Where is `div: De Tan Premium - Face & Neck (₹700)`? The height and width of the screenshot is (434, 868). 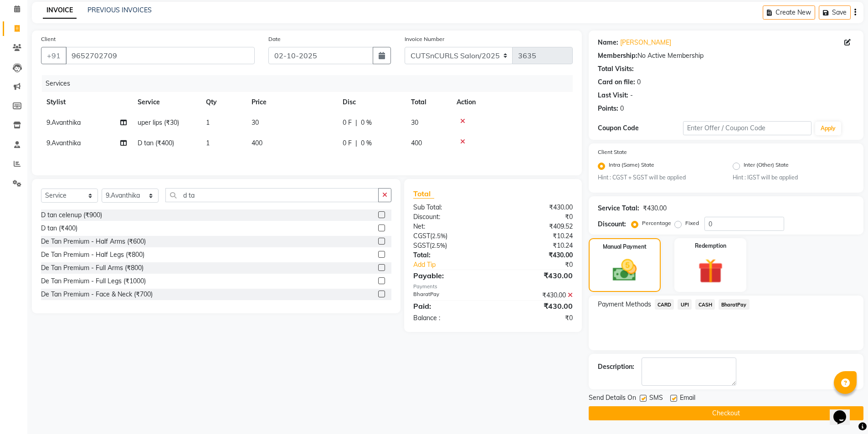 div: De Tan Premium - Face & Neck (₹700) is located at coordinates (97, 294).